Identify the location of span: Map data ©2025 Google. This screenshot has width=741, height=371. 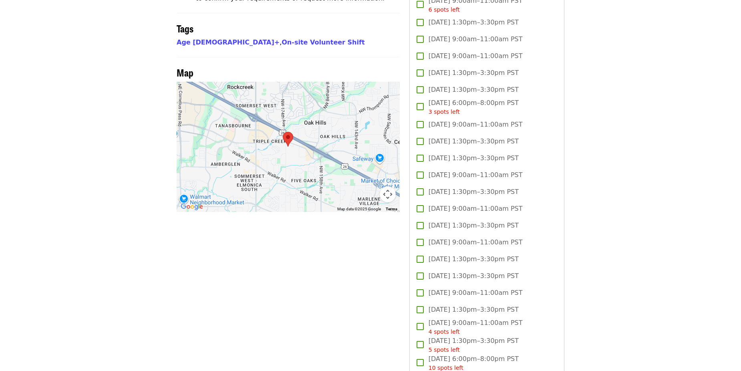
(359, 209).